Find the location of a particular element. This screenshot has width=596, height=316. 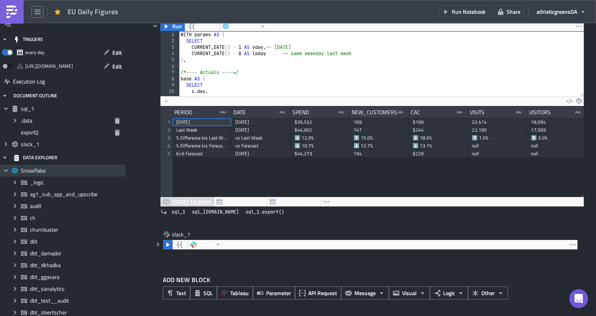

div: 6 is located at coordinates (170, 66).